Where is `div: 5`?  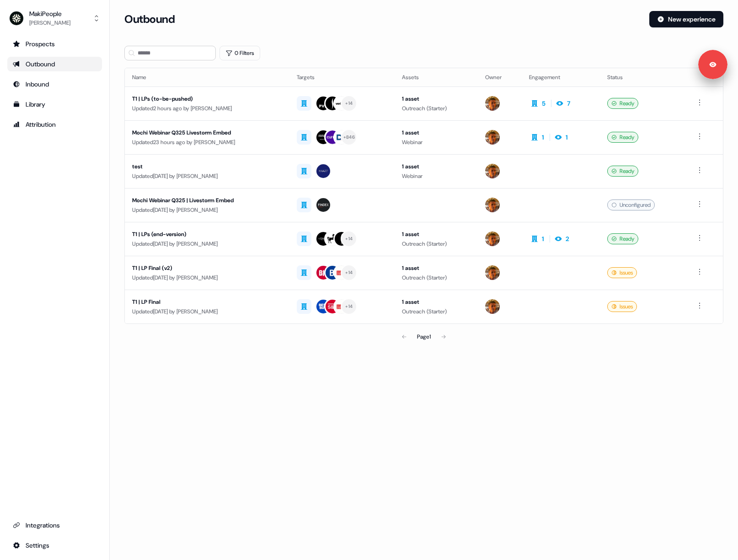
div: 5 is located at coordinates (544, 104).